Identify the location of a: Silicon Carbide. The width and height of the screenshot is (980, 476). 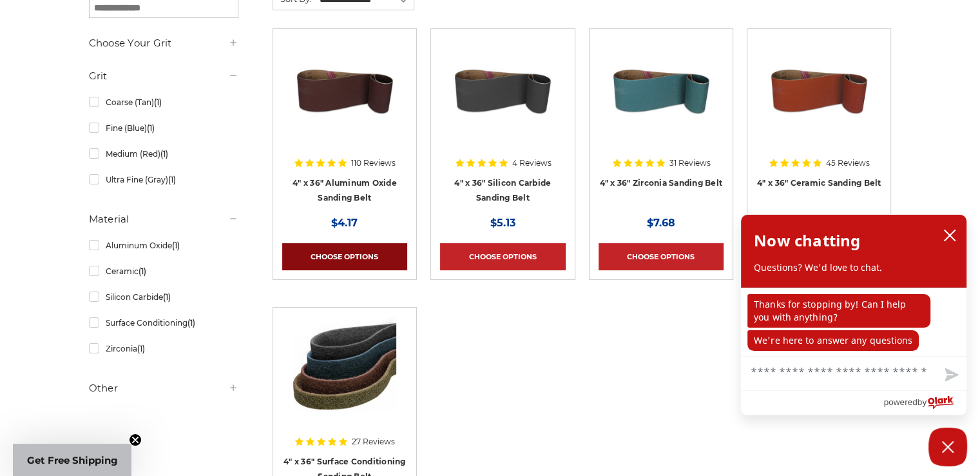
(163, 296).